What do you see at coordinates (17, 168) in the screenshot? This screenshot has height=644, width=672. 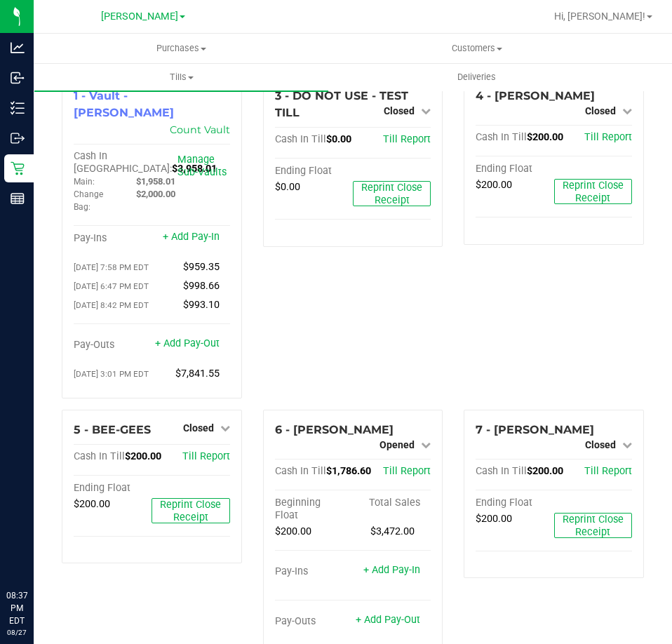 I see `inline-svg: Retail` at bounding box center [17, 168].